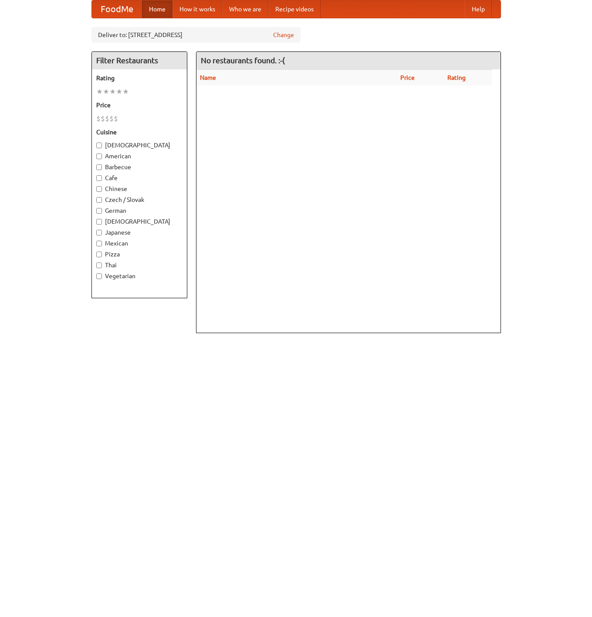  What do you see at coordinates (139, 178) in the screenshot?
I see `label: Cafe` at bounding box center [139, 178].